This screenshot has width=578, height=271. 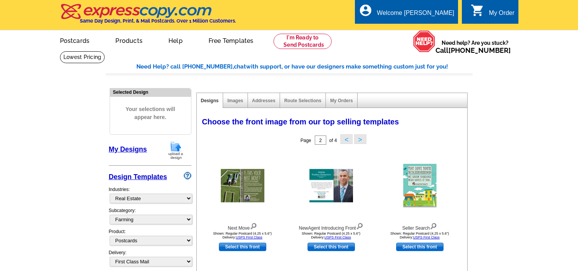 I want to click on a: Help, so click(x=175, y=40).